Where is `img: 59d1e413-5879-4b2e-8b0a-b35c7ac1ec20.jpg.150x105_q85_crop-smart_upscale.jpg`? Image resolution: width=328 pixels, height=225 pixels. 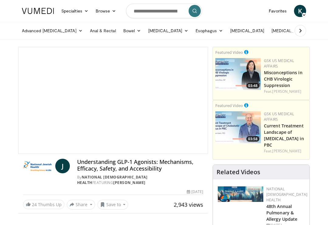 img: 59d1e413-5879-4b2e-8b0a-b35c7ac1ec20.jpg.150x105_q85_crop-smart_upscale.jpg is located at coordinates (238, 74).